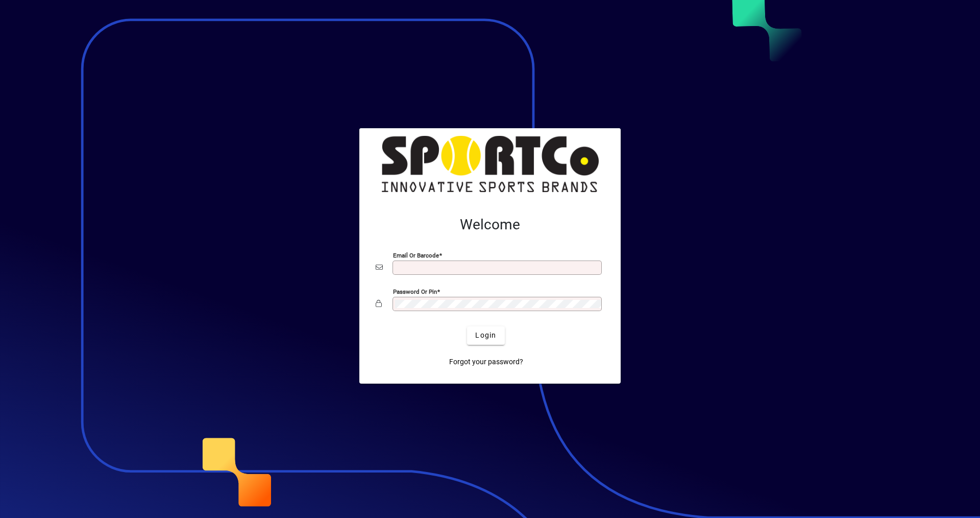  I want to click on a: Forgot your password?, so click(486, 363).